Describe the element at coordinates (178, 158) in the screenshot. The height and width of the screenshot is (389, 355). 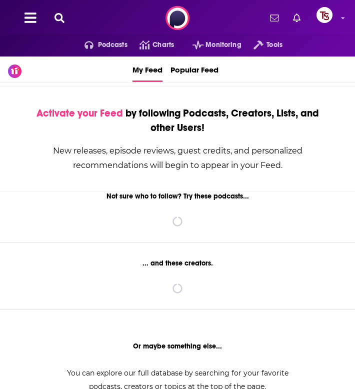
I see `div: New releases, episode reviews, guest credits, and personalized recommendations will begin to appe...` at that location.